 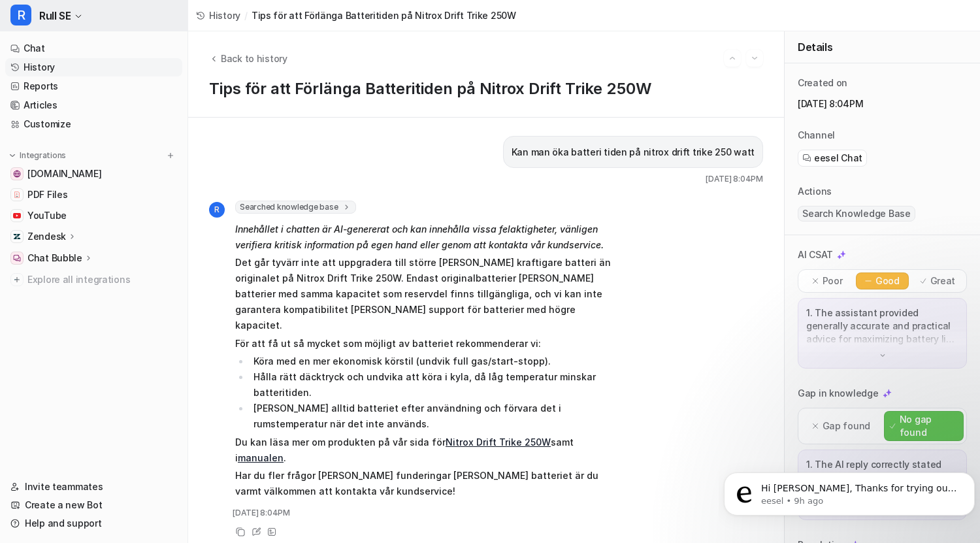 I want to click on a: Help and support, so click(x=94, y=523).